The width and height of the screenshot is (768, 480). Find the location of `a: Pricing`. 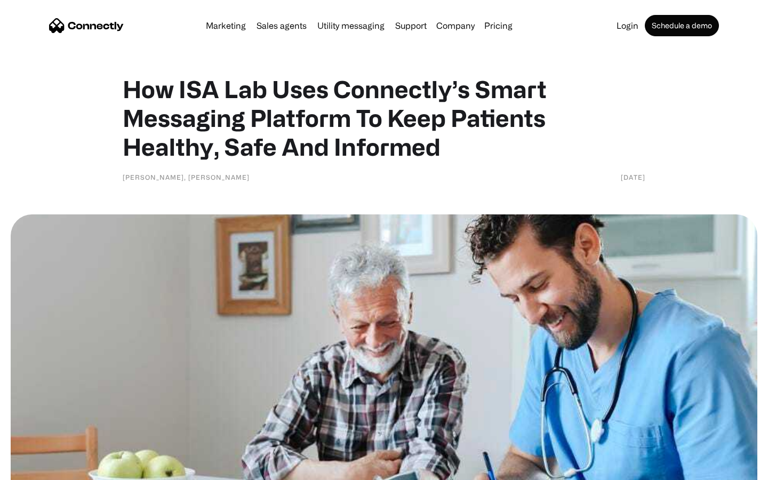

a: Pricing is located at coordinates (498, 26).